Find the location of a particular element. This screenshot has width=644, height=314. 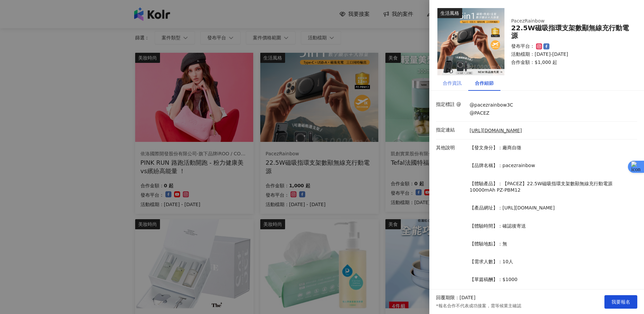

p: 【體驗地點】：無 is located at coordinates (552, 244).